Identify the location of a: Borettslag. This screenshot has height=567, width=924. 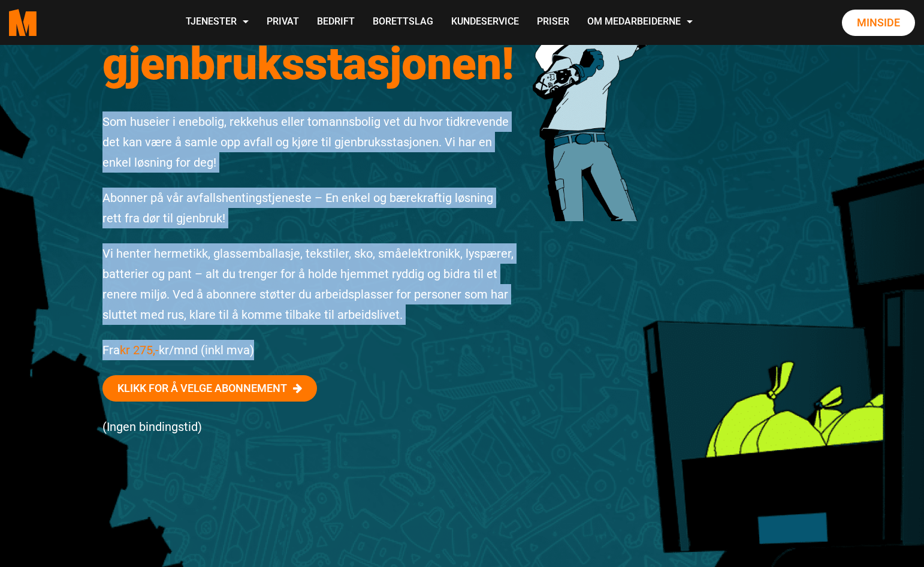
(403, 22).